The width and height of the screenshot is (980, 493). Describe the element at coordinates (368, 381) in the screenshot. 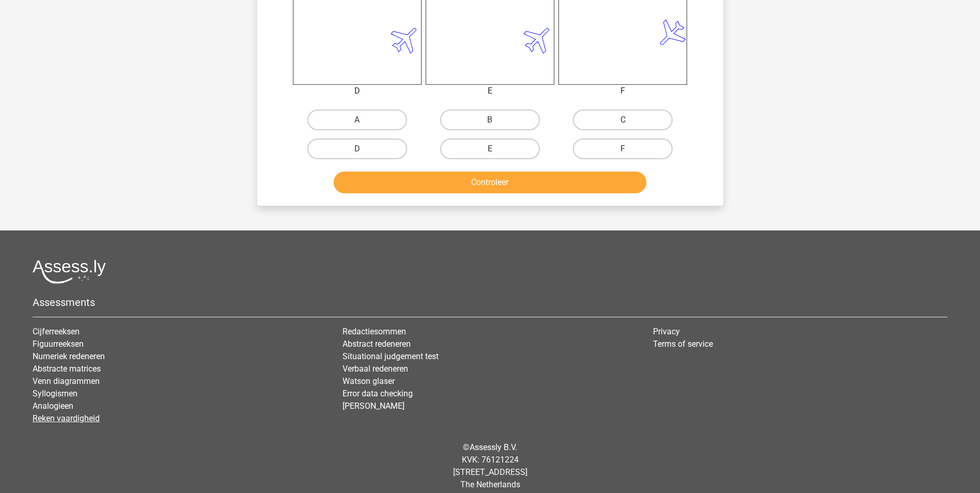

I see `a: Watson glaser` at that location.